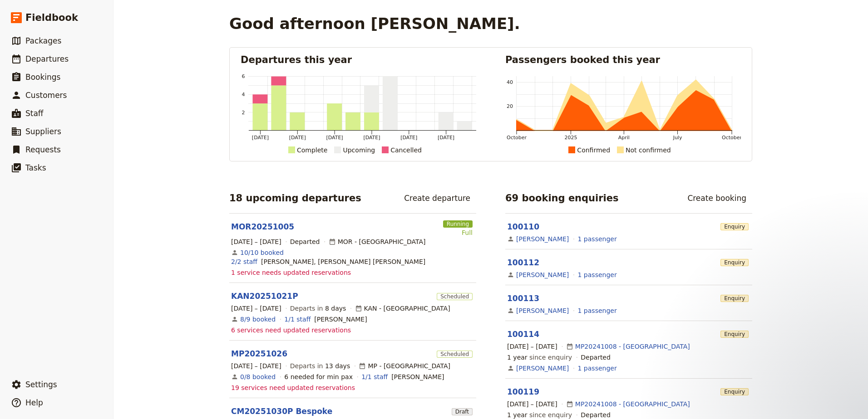 The height and width of the screenshot is (419, 868). What do you see at coordinates (648, 150) in the screenshot?
I see `div: Not confirmed` at bounding box center [648, 150].